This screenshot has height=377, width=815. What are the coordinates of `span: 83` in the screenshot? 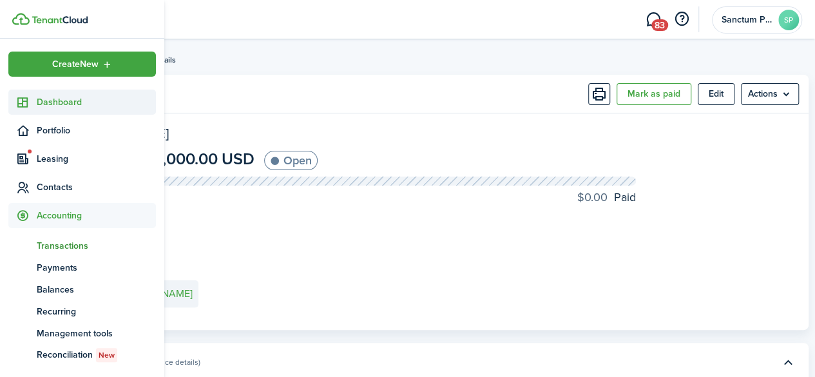 It's located at (660, 25).